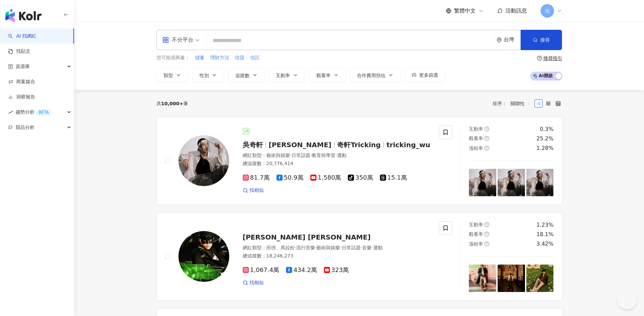 The width and height of the screenshot is (644, 316). I want to click on span: 1,067.4萬, so click(261, 270).